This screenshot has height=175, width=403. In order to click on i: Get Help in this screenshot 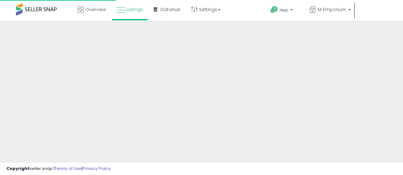, I will do `click(274, 10)`.